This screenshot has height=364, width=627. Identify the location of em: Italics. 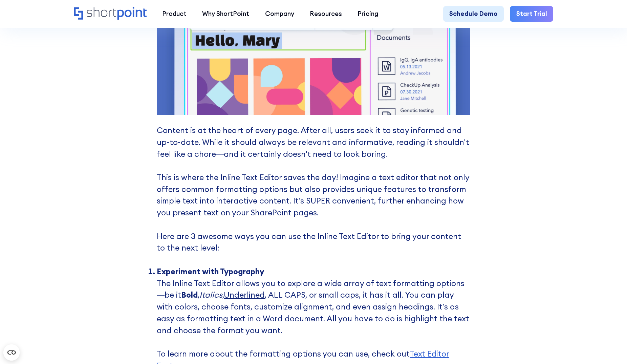
(211, 294).